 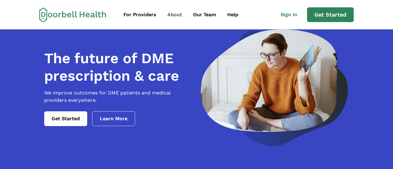 I want to click on a: Our Team, so click(x=205, y=15).